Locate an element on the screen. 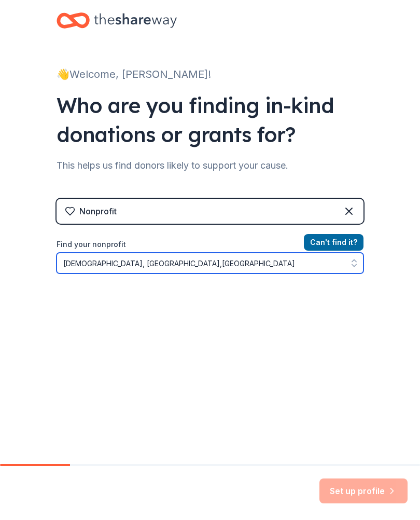 The image size is (420, 520). input: Search by name, EIN, or city is located at coordinates (210, 263).